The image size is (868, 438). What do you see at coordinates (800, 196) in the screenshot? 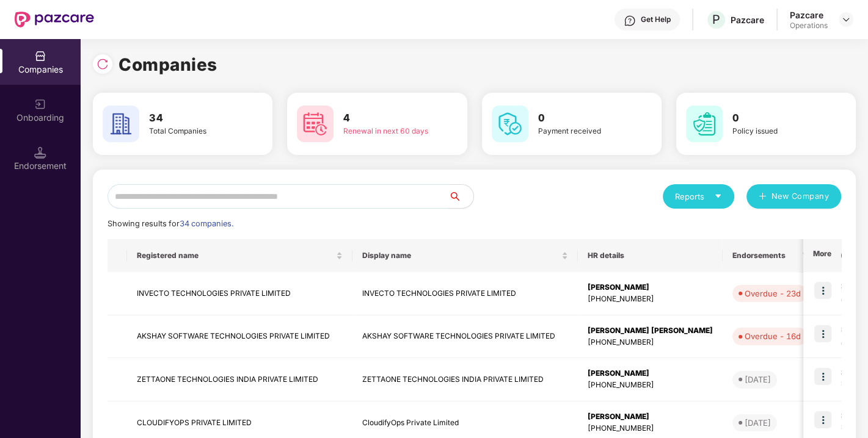
I see `span: New Company` at bounding box center [800, 196].